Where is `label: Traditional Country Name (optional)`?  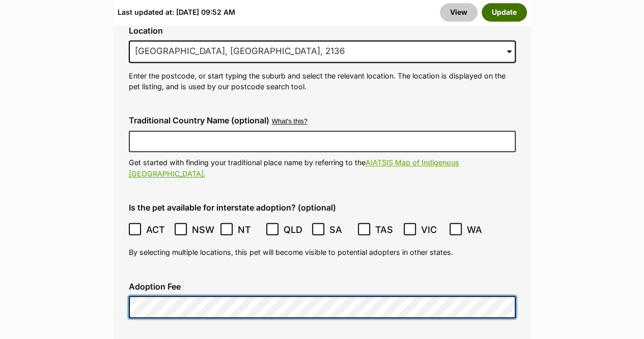 label: Traditional Country Name (optional) is located at coordinates (199, 121).